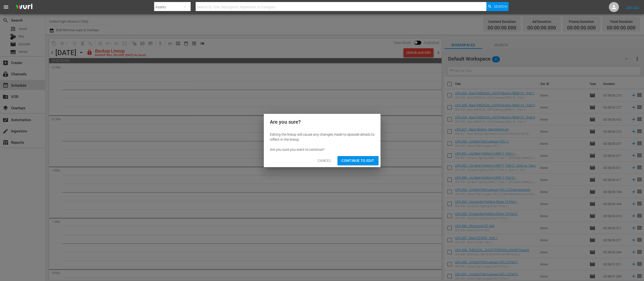 Image resolution: width=644 pixels, height=281 pixels. What do you see at coordinates (500, 7) in the screenshot?
I see `span: Search` at bounding box center [500, 7].